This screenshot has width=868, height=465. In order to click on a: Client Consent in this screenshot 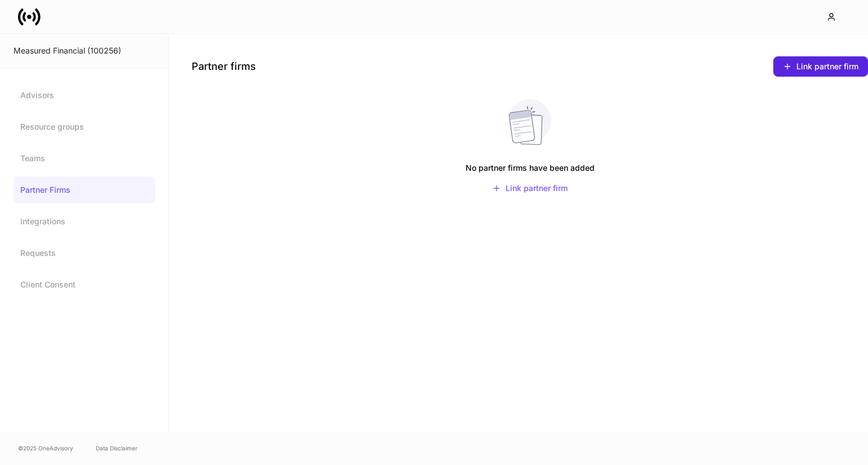, I will do `click(84, 285)`.